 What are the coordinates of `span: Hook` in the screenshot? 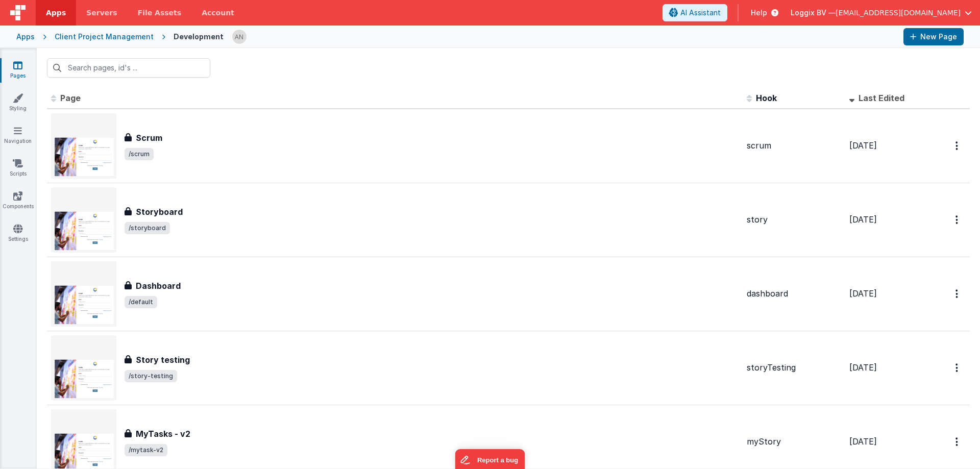 It's located at (766, 98).